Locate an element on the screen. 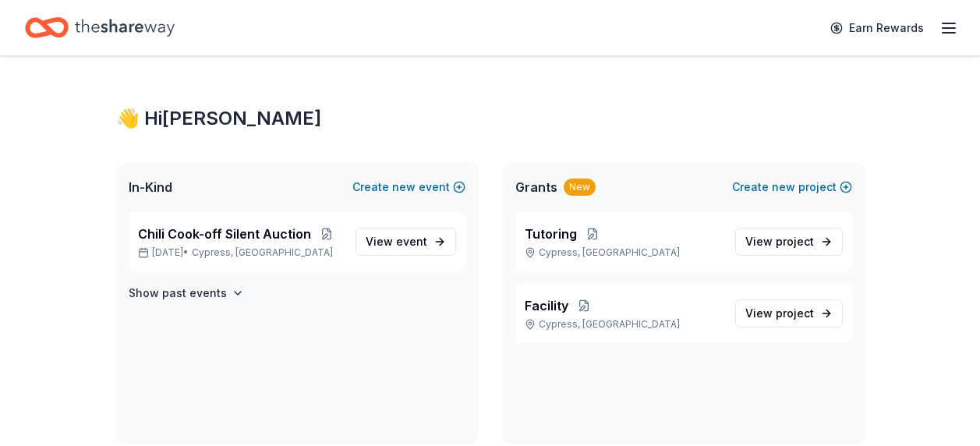  button: Createnewproject is located at coordinates (792, 187).